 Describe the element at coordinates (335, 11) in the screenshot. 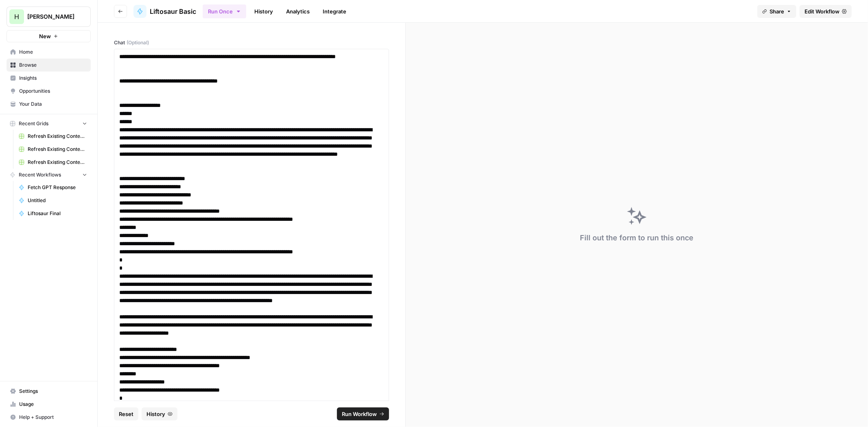

I see `a: Integrate` at that location.